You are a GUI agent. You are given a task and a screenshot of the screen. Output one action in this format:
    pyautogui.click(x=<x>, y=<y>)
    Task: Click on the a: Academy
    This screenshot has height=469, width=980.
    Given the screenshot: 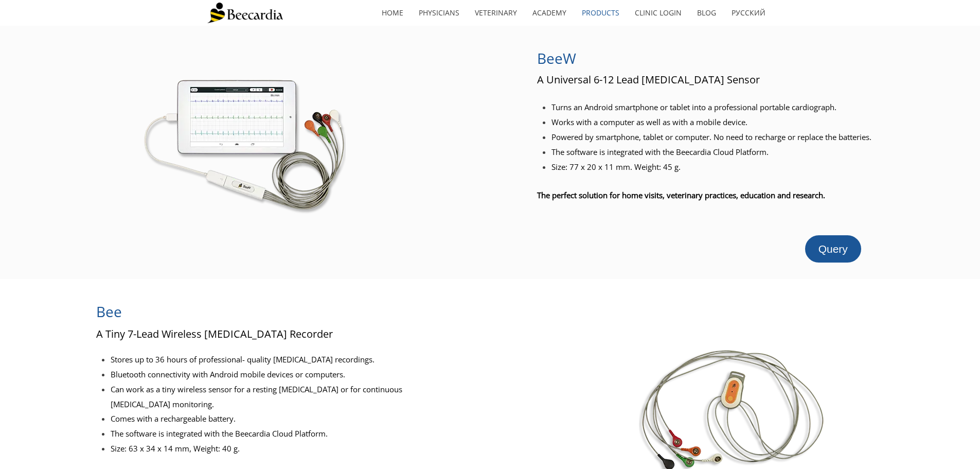 What is the action you would take?
    pyautogui.click(x=550, y=13)
    